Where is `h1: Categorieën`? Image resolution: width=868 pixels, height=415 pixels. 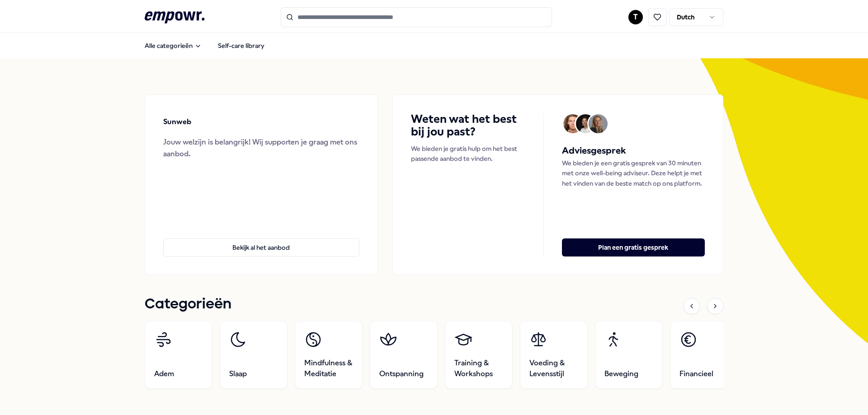
h1: Categorieën is located at coordinates (188, 305).